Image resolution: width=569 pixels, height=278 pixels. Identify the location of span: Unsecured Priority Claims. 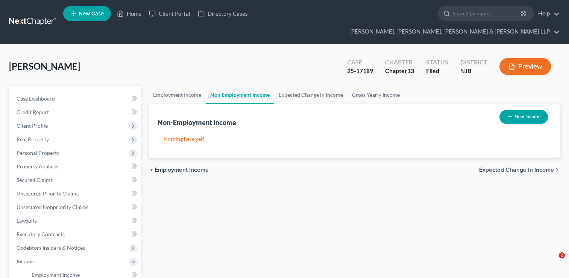
(47, 193).